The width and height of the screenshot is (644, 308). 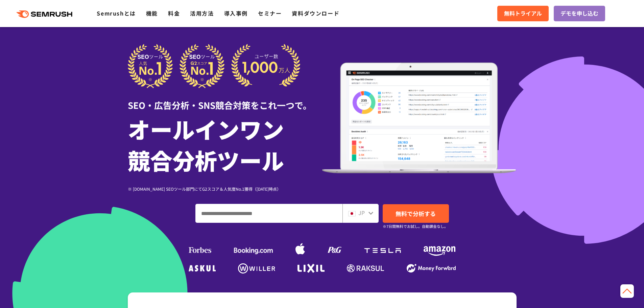 I want to click on a: デモを申し込む, so click(x=580, y=14).